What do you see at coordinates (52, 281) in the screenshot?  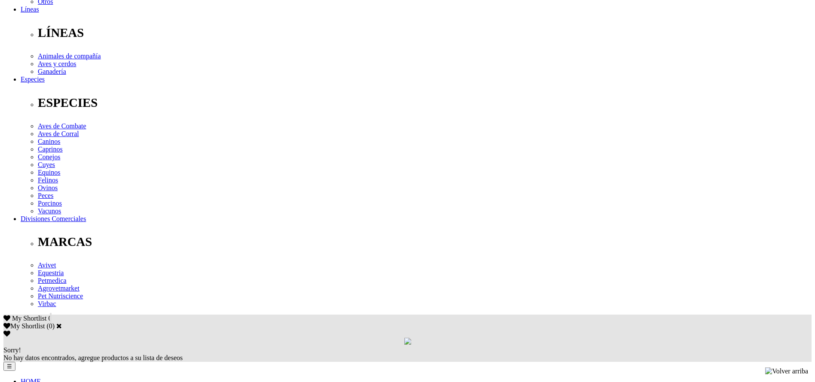 I see `span: Petmedica` at bounding box center [52, 281].